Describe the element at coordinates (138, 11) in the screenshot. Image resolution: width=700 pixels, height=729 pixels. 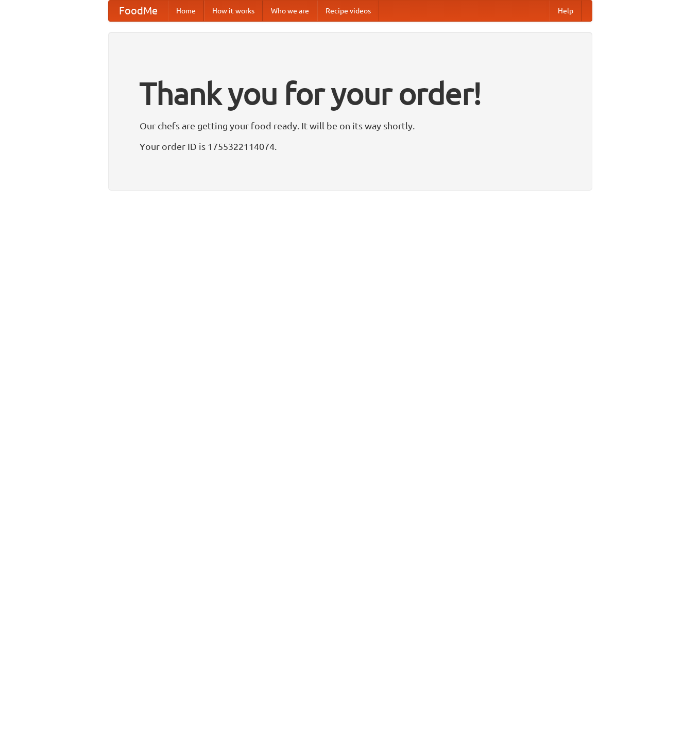
I see `a: FoodMe` at that location.